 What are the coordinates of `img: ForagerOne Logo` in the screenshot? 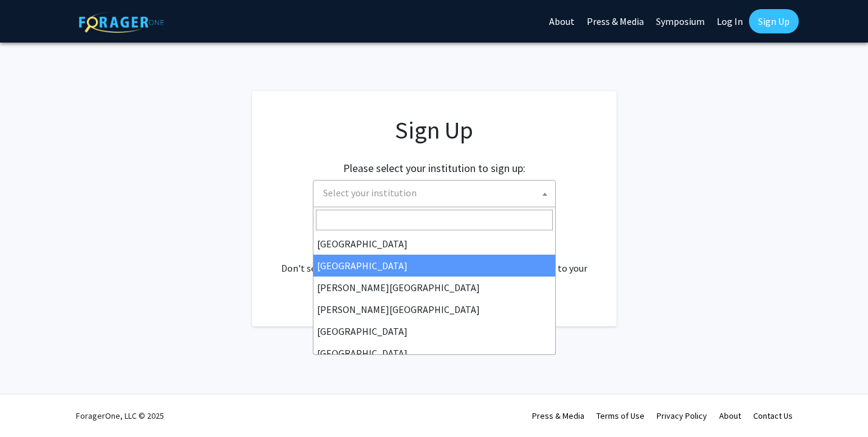 It's located at (121, 22).